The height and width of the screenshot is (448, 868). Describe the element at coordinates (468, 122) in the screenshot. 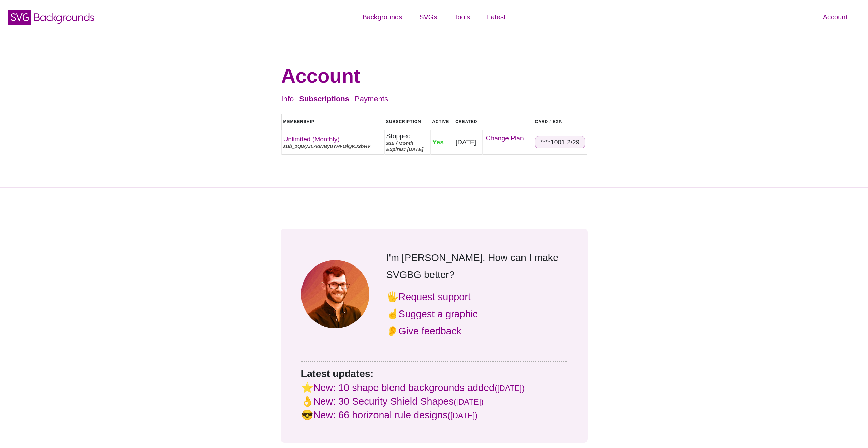

I see `th: Created` at that location.